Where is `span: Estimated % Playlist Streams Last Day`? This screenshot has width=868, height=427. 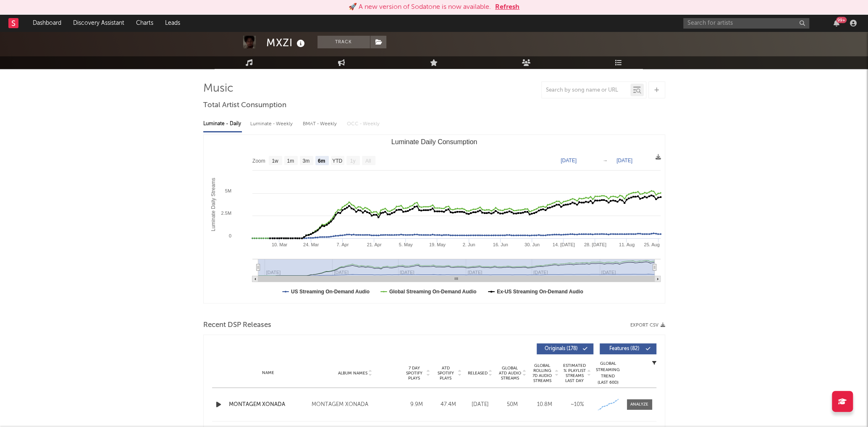 span: Estimated % Playlist Streams Last Day is located at coordinates (575, 373).